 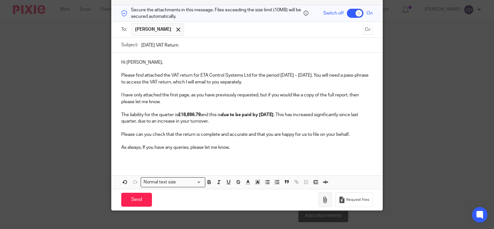 What do you see at coordinates (354, 200) in the screenshot?
I see `button: Request files` at bounding box center [354, 200].